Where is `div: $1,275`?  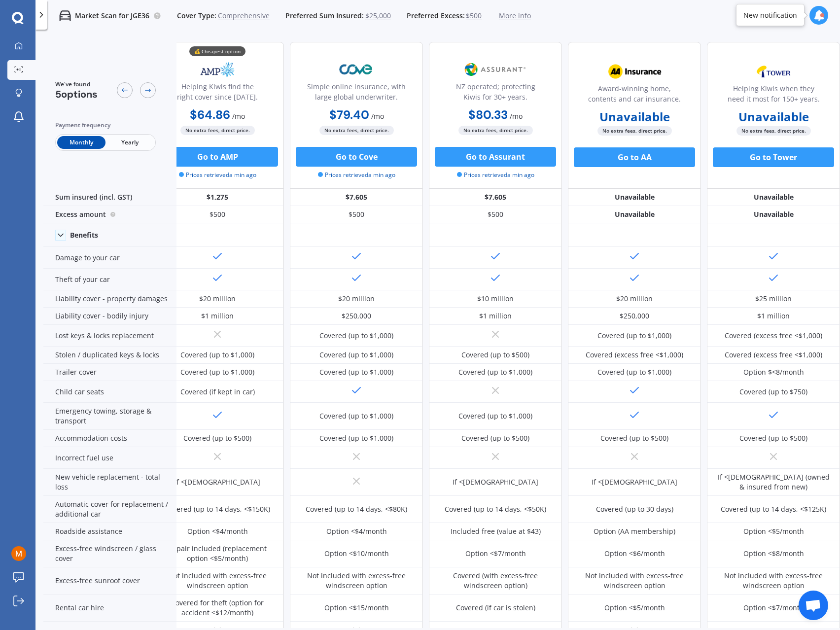 div: $1,275 is located at coordinates (217, 197).